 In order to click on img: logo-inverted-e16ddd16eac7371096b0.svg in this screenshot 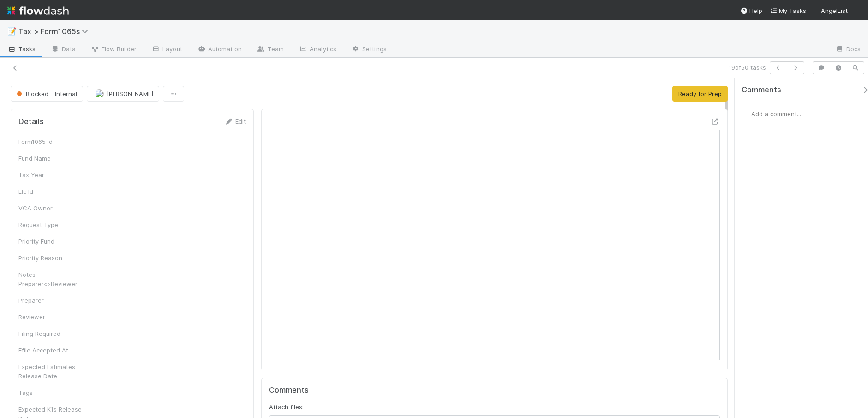, I will do `click(38, 11)`.